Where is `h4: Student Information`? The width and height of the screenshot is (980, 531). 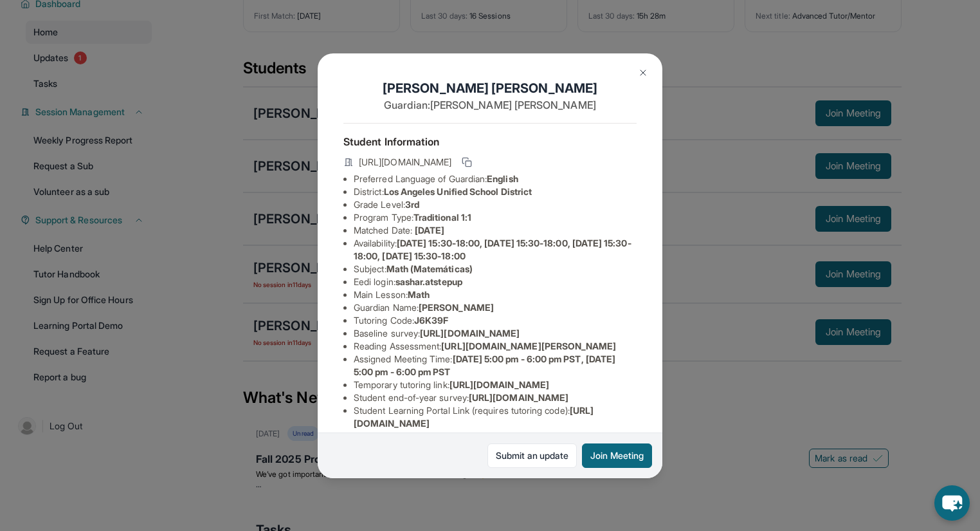
h4: Student Information is located at coordinates (490, 142).